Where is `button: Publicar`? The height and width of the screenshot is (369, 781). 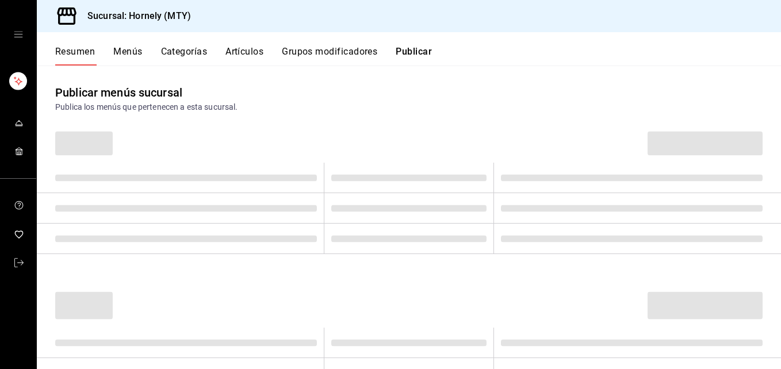
button: Publicar is located at coordinates (414, 56).